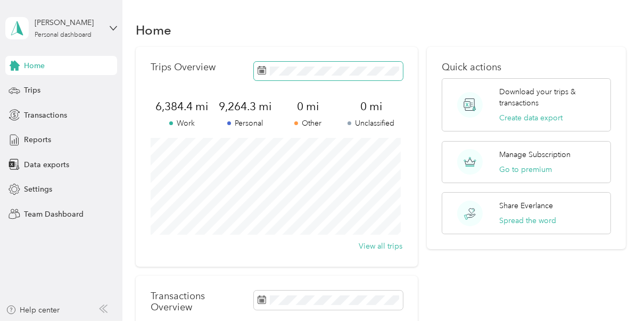 The height and width of the screenshot is (321, 644). What do you see at coordinates (37, 139) in the screenshot?
I see `span: Reports` at bounding box center [37, 139].